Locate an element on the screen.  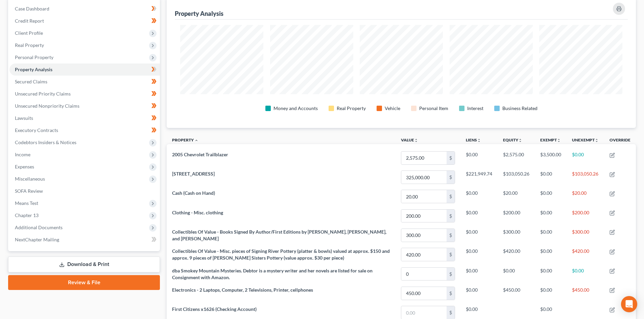
span: Lawsuits is located at coordinates (24, 118).